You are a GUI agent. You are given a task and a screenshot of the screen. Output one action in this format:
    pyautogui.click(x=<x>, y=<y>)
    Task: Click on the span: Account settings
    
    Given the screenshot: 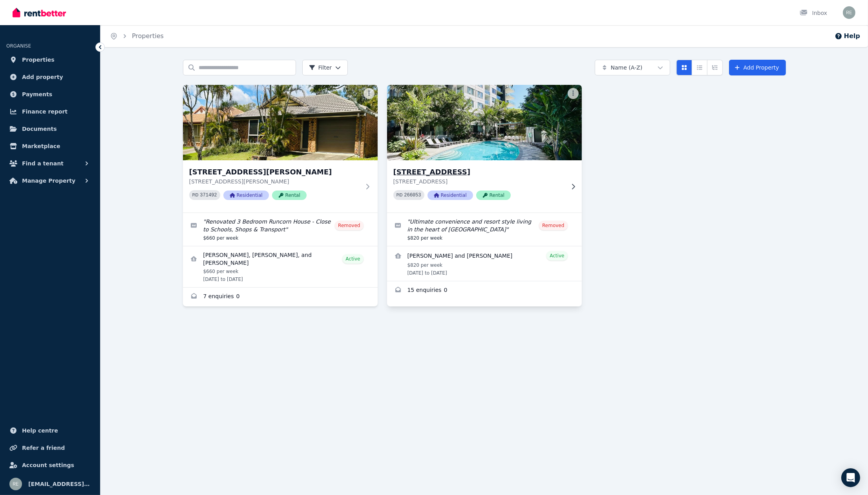 What is the action you would take?
    pyautogui.click(x=48, y=465)
    